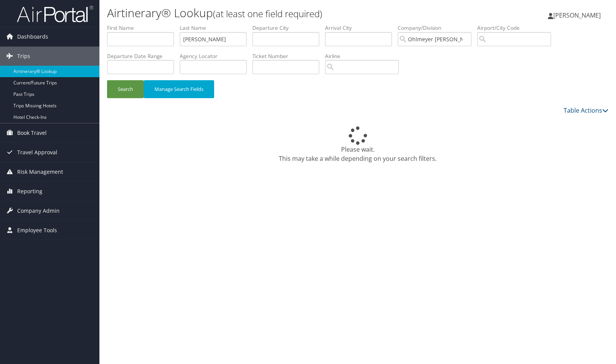 The image size is (616, 364). I want to click on small: (at least one field required), so click(268, 13).